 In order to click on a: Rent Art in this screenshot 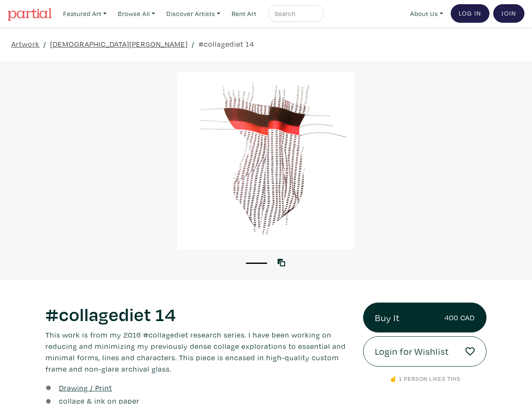, I will do `click(244, 14)`.